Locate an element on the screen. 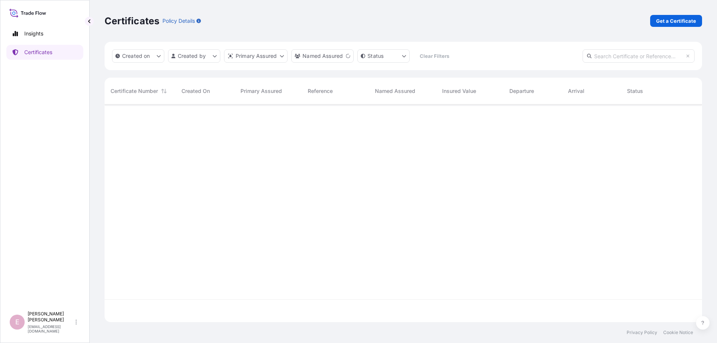 The height and width of the screenshot is (343, 717). a: Certificates is located at coordinates (45, 52).